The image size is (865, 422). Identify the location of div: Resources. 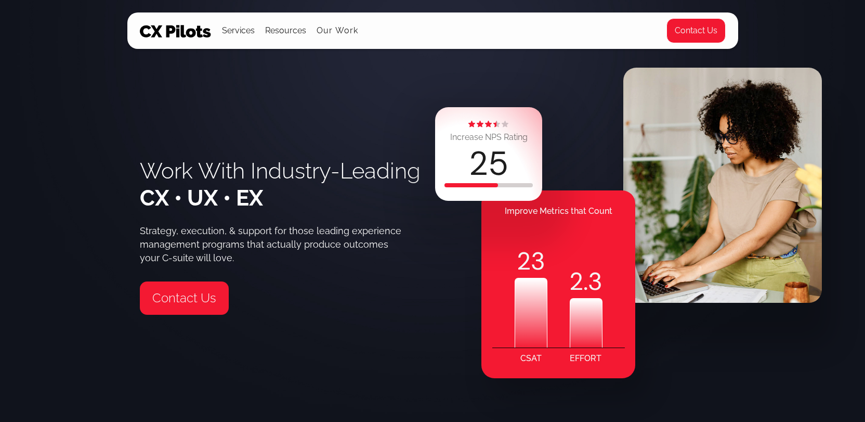
(285, 31).